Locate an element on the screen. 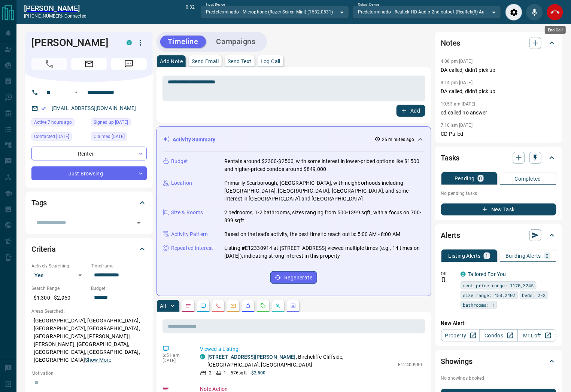  div: Activity Summary25 minutes ago is located at coordinates (294, 139).